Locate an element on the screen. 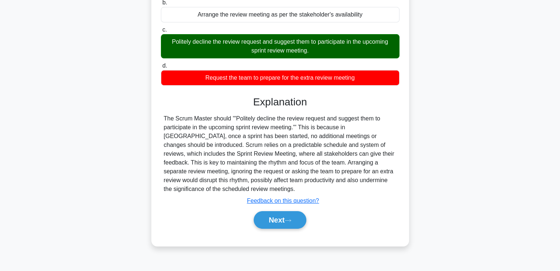 Image resolution: width=560 pixels, height=271 pixels. div: The Scrum Master should '''Politely decline the review request and suggest them to participate in... is located at coordinates (280, 154).